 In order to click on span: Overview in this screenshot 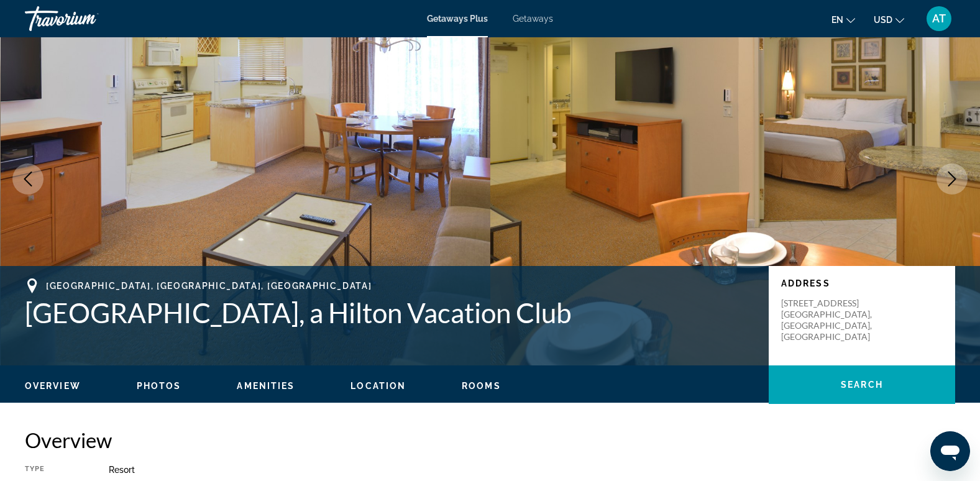, I will do `click(53, 386)`.